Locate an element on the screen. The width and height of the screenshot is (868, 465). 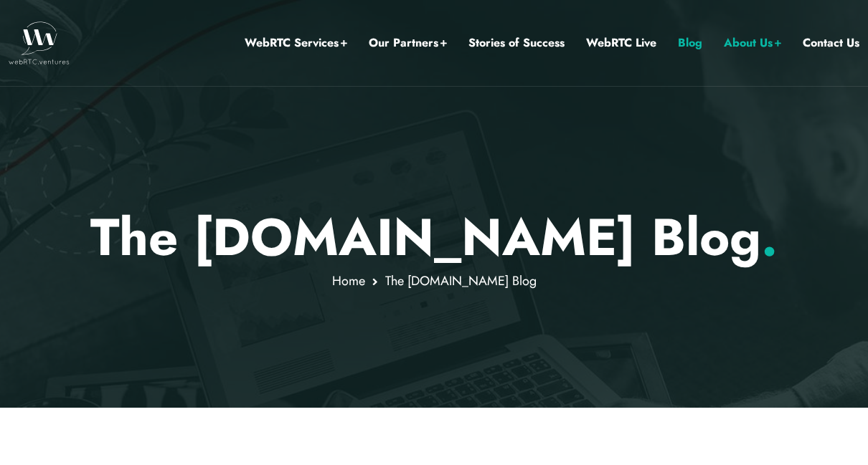
a: WebRTC Live is located at coordinates (621, 43).